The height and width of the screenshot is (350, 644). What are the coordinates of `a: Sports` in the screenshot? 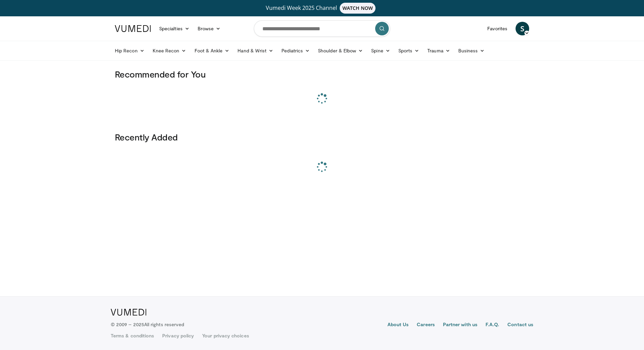 It's located at (409, 51).